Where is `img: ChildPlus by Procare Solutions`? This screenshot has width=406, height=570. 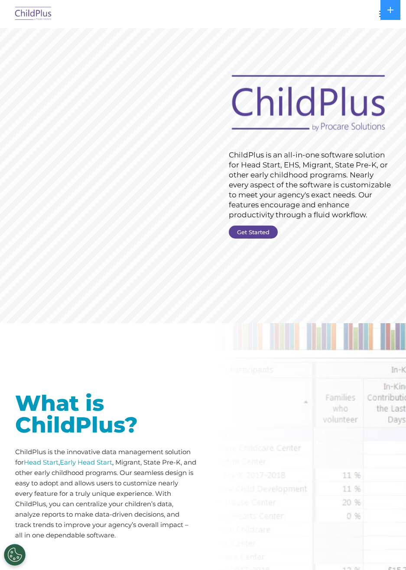 img: ChildPlus by Procare Solutions is located at coordinates (33, 14).